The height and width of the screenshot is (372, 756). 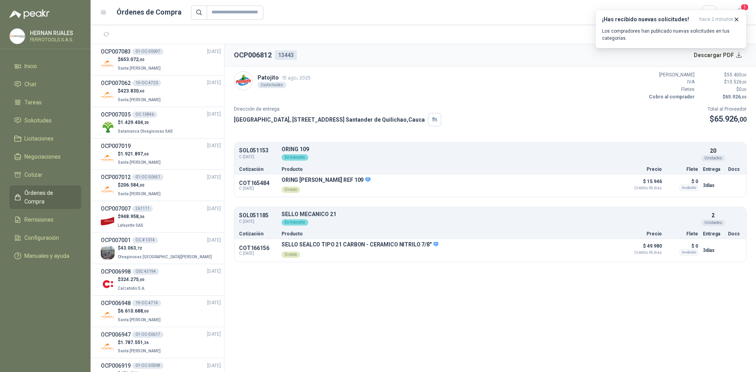 I want to click on p: Fletes, so click(x=671, y=89).